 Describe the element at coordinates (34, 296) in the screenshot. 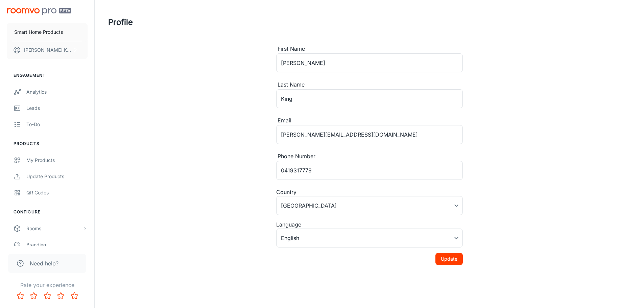

I see `button: Rate 2 star` at that location.